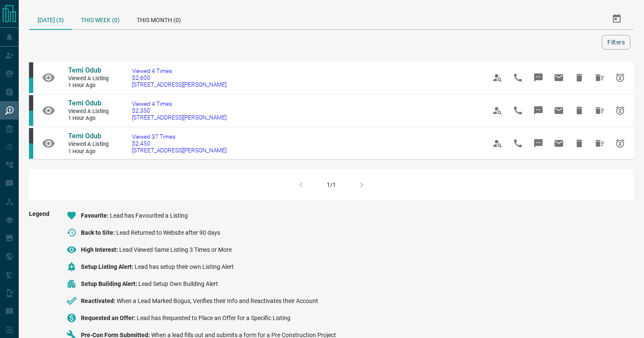  Describe the element at coordinates (100, 250) in the screenshot. I see `span: High Interest` at that location.